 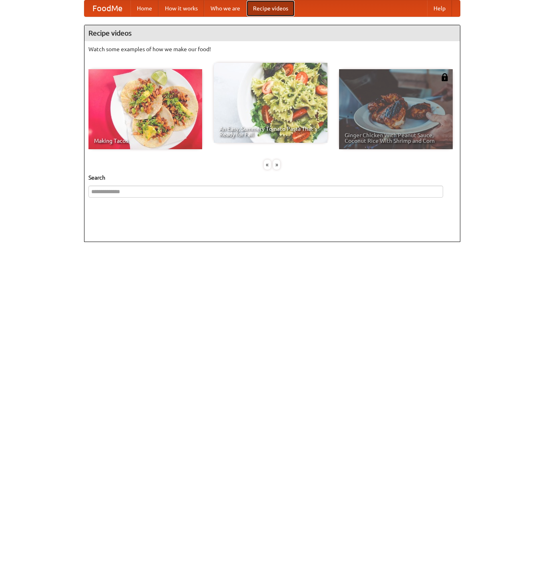 What do you see at coordinates (107, 8) in the screenshot?
I see `a: FoodMe` at bounding box center [107, 8].